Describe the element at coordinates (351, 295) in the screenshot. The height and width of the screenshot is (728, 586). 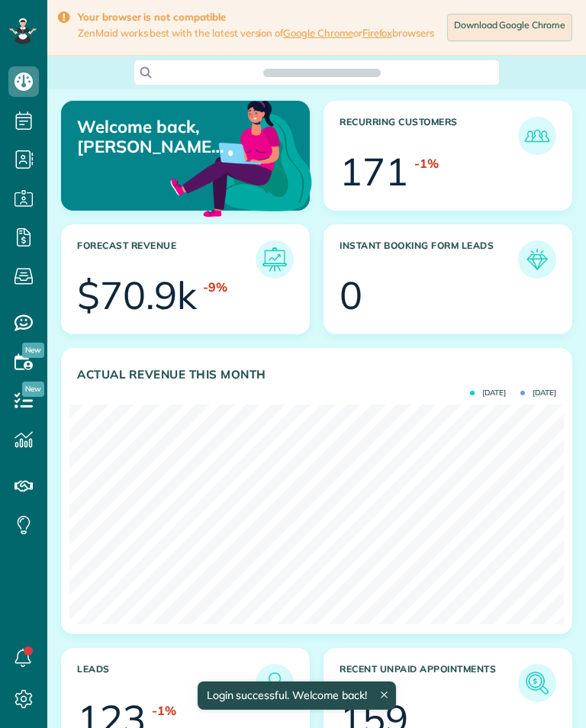
I see `div: 0` at that location.